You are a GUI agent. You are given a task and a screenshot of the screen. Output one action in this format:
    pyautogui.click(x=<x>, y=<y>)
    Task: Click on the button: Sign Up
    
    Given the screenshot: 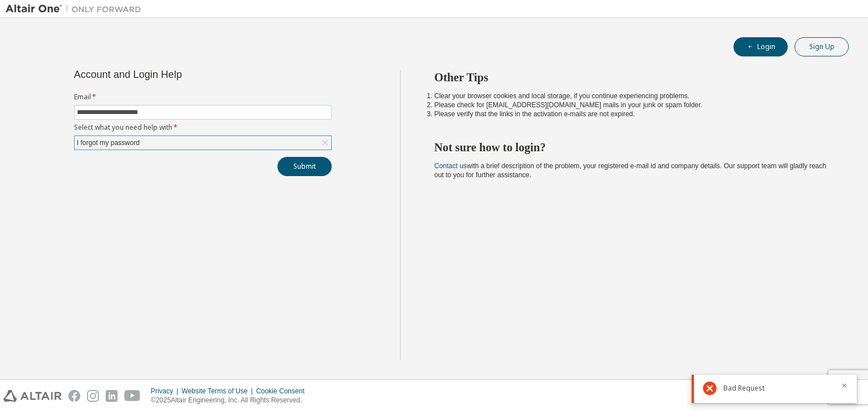 What is the action you would take?
    pyautogui.click(x=821, y=47)
    